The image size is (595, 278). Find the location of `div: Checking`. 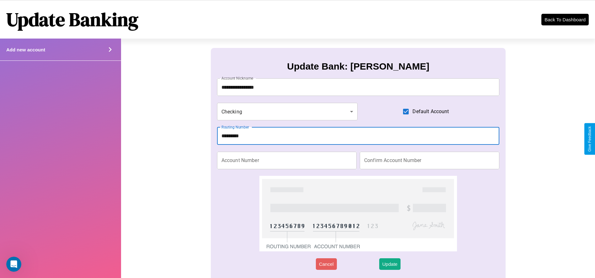

div: Checking is located at coordinates (287, 112).